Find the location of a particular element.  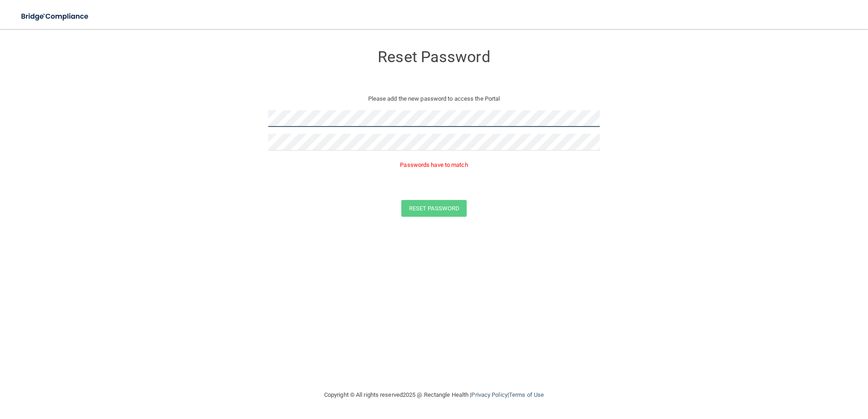

h3: Reset Password is located at coordinates (434, 57).